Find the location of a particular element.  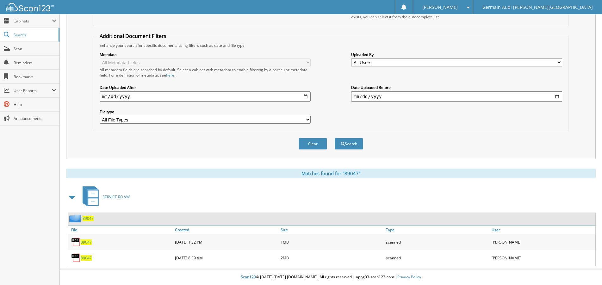

label: Date Uploaded After is located at coordinates (205, 87).